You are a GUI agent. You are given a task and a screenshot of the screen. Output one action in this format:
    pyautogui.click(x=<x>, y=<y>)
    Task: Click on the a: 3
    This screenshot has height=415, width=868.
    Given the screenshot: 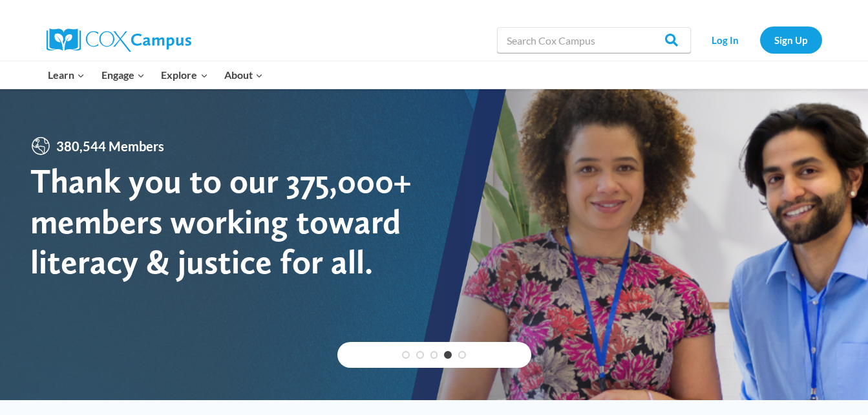 What is the action you would take?
    pyautogui.click(x=434, y=355)
    